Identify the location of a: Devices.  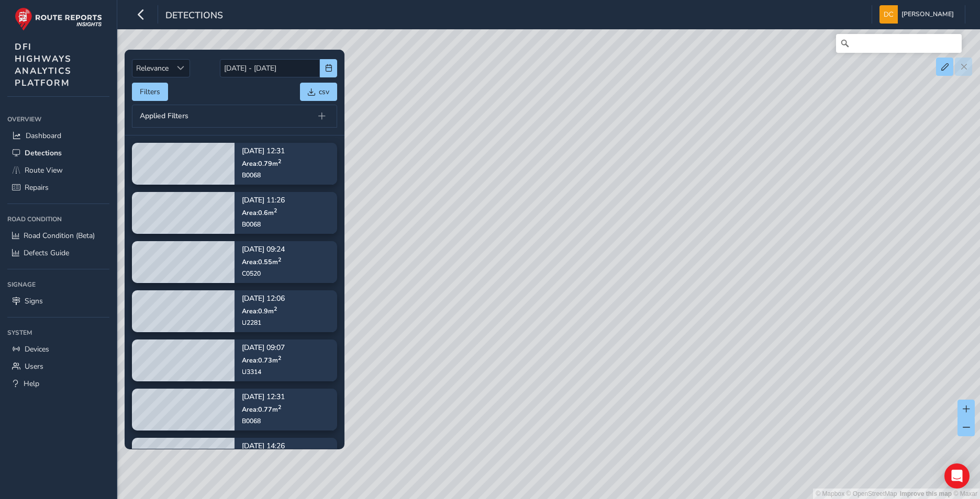
(58, 349).